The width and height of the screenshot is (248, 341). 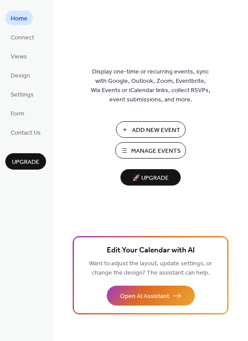 What do you see at coordinates (151, 177) in the screenshot?
I see `button: 🚀 Upgrade` at bounding box center [151, 177].